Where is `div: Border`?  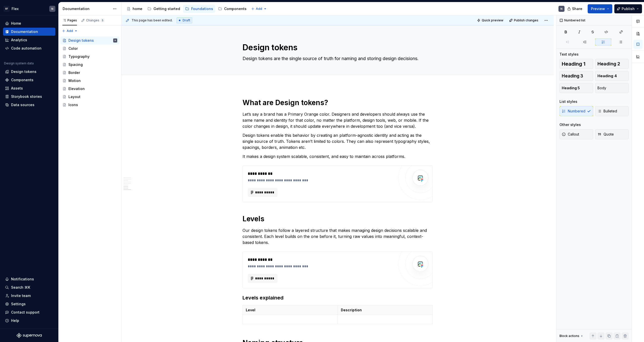
div: Border is located at coordinates (74, 73).